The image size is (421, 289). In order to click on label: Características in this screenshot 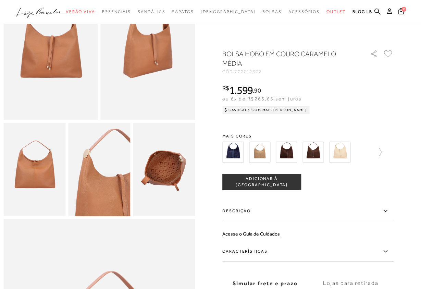, I will do `click(308, 252)`.